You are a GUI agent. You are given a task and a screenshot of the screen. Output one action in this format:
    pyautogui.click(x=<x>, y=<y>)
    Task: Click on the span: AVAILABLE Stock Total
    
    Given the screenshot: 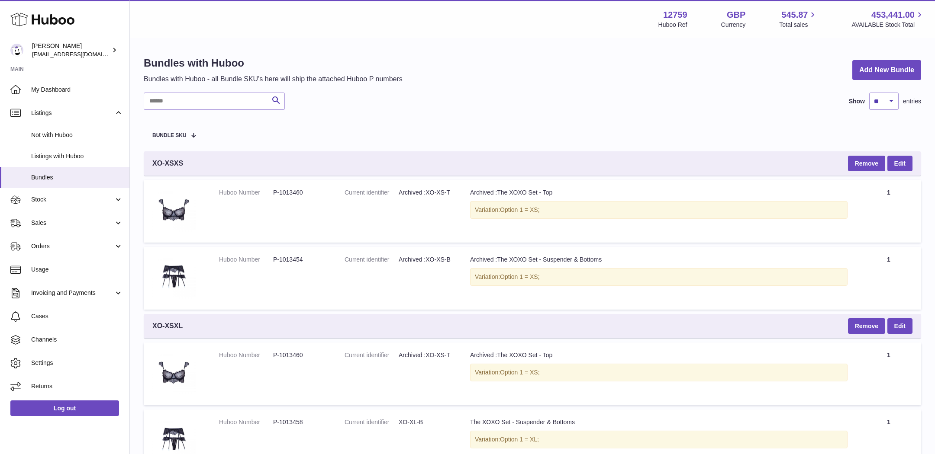 What is the action you would take?
    pyautogui.click(x=888, y=25)
    